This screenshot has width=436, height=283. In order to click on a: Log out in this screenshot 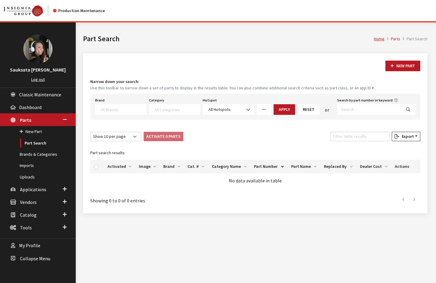, I will do `click(38, 79)`.